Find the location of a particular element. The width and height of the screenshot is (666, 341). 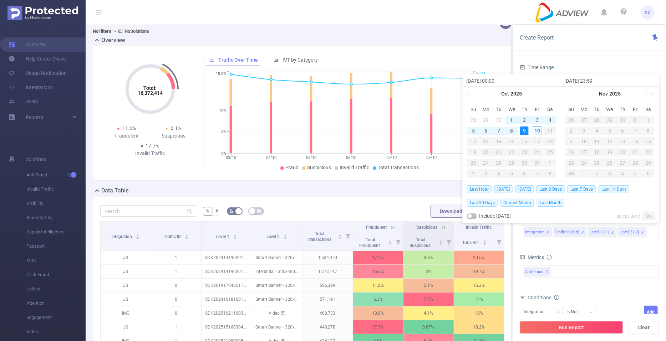

h2: Data Table is located at coordinates (115, 191).